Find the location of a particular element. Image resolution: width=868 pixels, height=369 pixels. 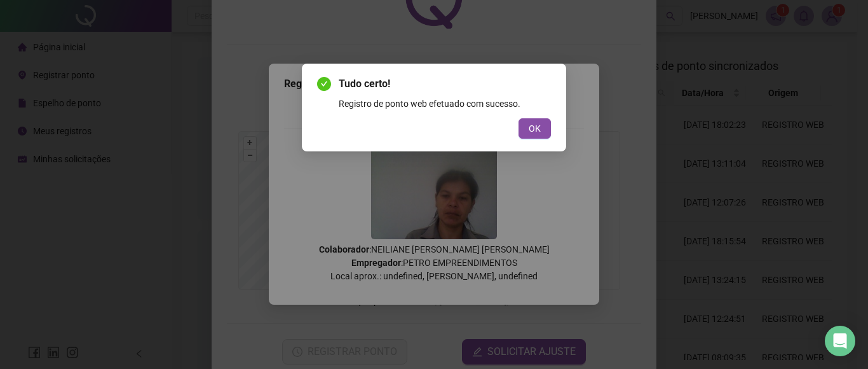

span: OK is located at coordinates (535, 128).